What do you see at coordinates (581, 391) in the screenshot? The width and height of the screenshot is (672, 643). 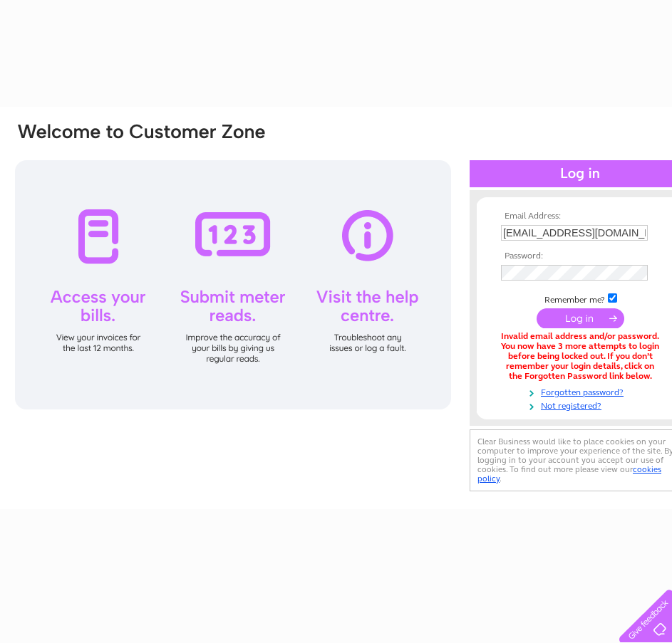 I see `a: Forgotten password?` at bounding box center [581, 391].